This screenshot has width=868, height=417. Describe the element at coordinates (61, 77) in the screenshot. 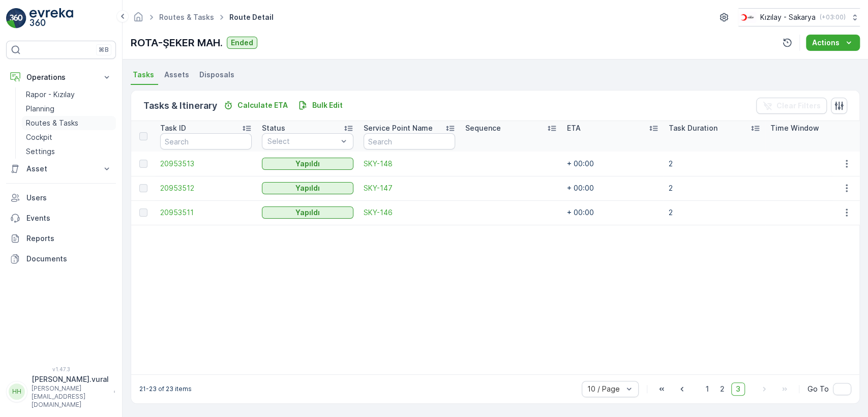

I see `button: Operations` at that location.